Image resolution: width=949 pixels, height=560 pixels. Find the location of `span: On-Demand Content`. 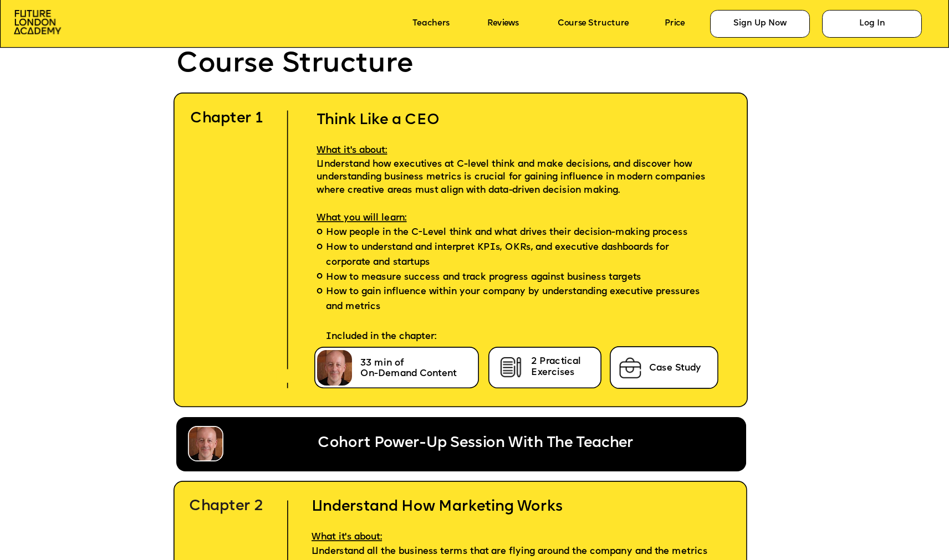

span: On-Demand Content is located at coordinates (409, 374).